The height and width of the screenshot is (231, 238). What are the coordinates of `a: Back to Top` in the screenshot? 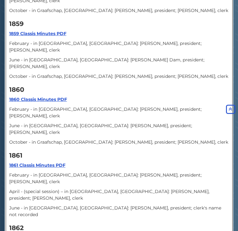 It's located at (230, 109).